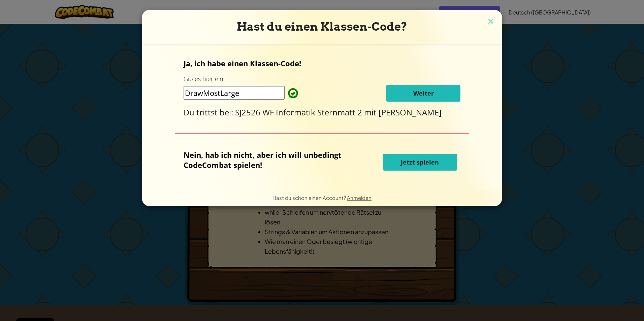 This screenshot has width=644, height=321. Describe the element at coordinates (359, 198) in the screenshot. I see `span: Anmelden` at that location.